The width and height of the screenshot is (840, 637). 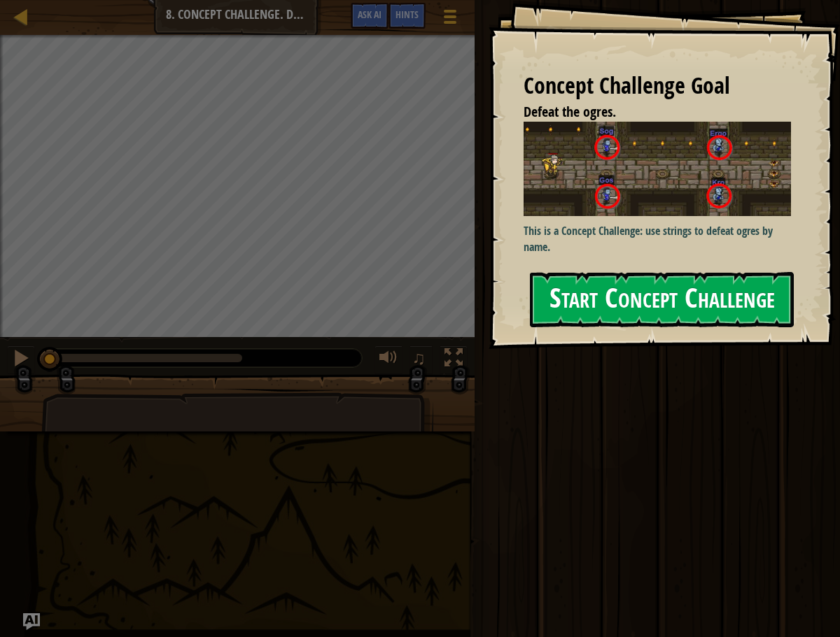 What do you see at coordinates (662, 239) in the screenshot?
I see `p: This is a Concept Challenge: use strings to defeat ogres by name.` at bounding box center [662, 239].